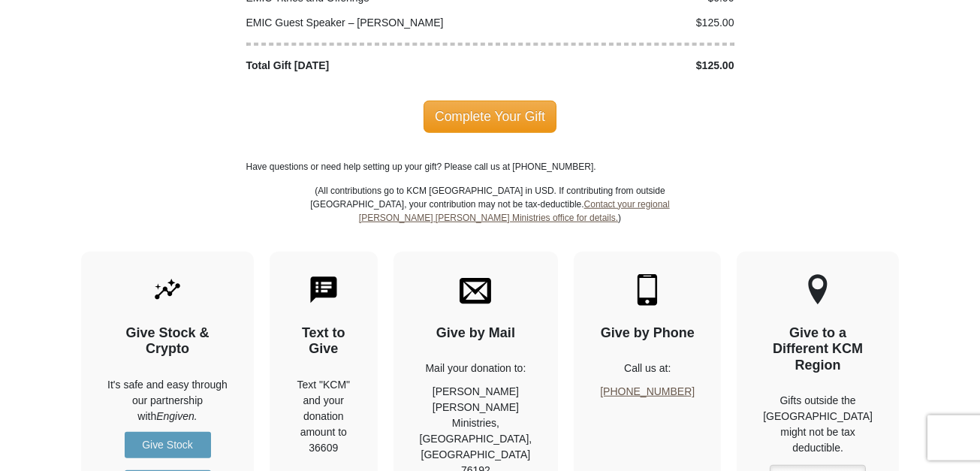 This screenshot has width=980, height=471. Describe the element at coordinates (817, 290) in the screenshot. I see `img: other-region` at that location.